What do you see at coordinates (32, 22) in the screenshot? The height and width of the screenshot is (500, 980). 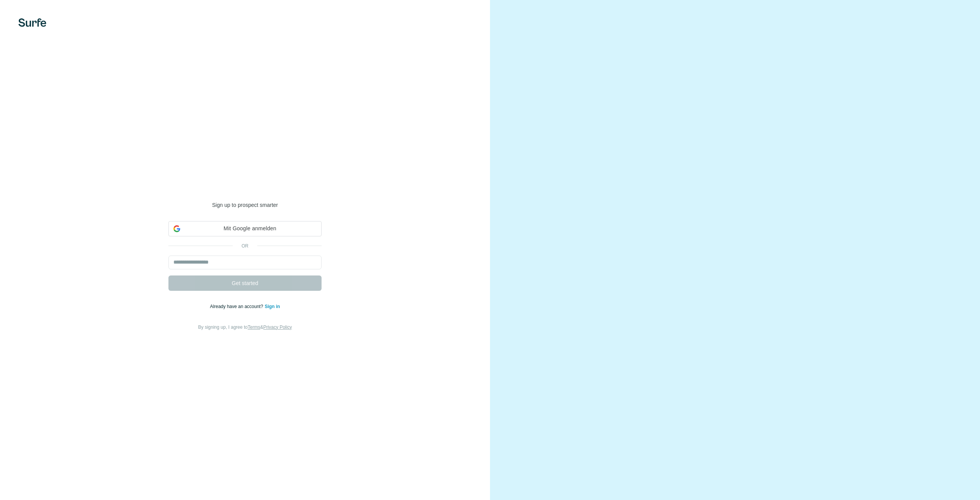 I see `img: Surfe's logo` at bounding box center [32, 22].